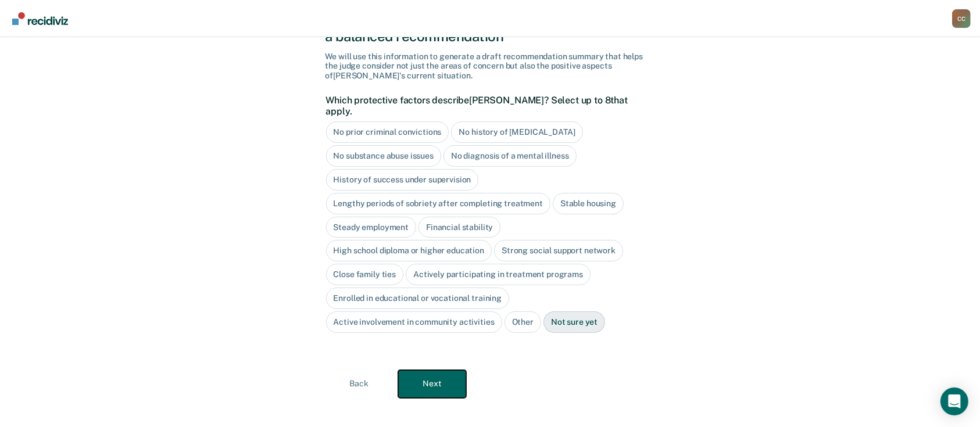  Describe the element at coordinates (558, 251) in the screenshot. I see `div: Strong social support network` at that location.